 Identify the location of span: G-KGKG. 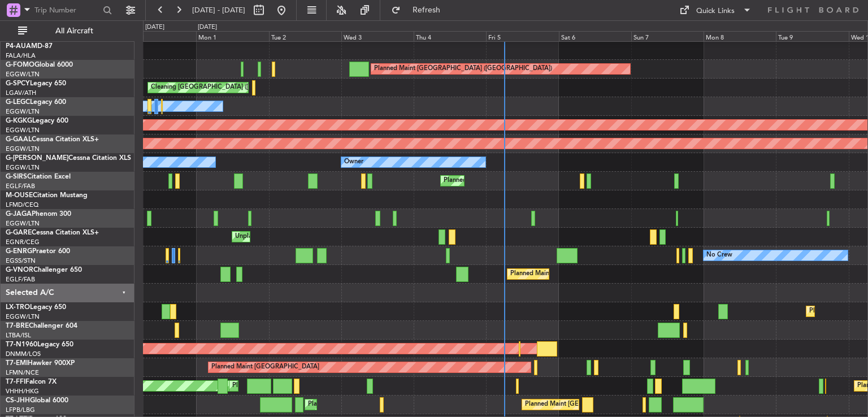
(19, 121).